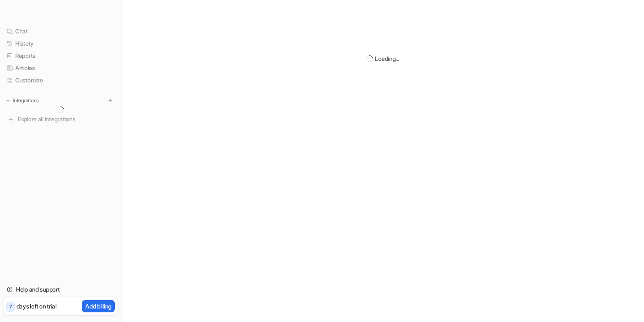 The image size is (644, 322). What do you see at coordinates (61, 44) in the screenshot?
I see `a: History` at bounding box center [61, 44].